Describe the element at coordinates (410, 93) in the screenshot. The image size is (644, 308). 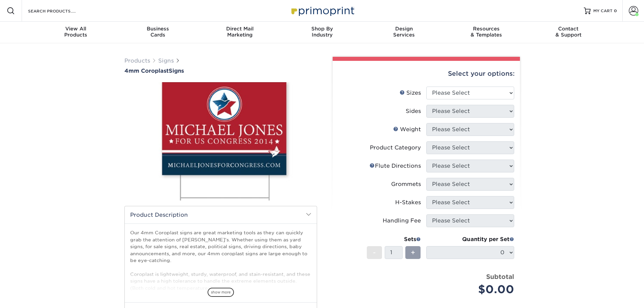
I see `div: Sizes` at that location.